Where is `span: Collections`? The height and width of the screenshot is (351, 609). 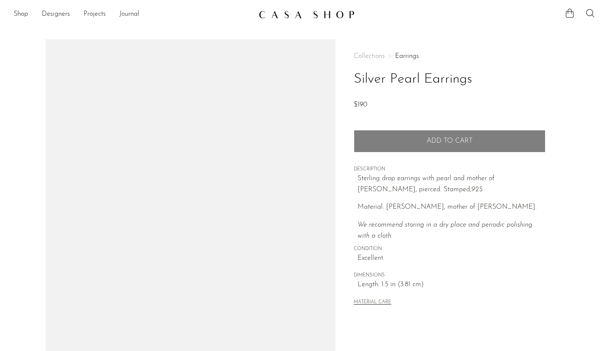
span: Collections is located at coordinates (369, 56).